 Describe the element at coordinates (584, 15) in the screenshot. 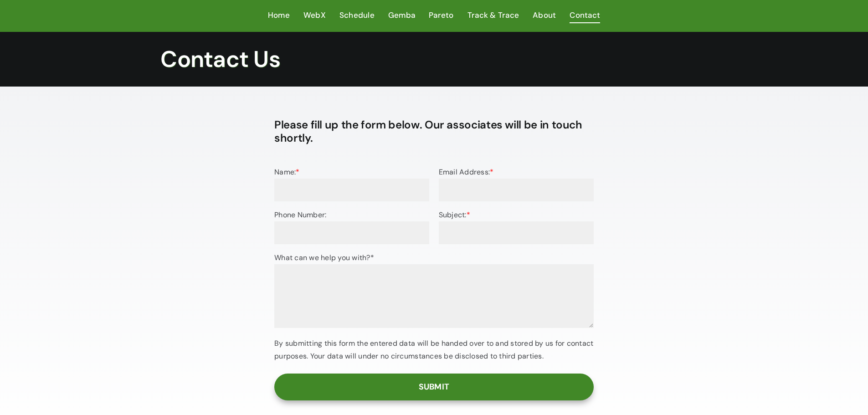

I see `span: Contact` at that location.